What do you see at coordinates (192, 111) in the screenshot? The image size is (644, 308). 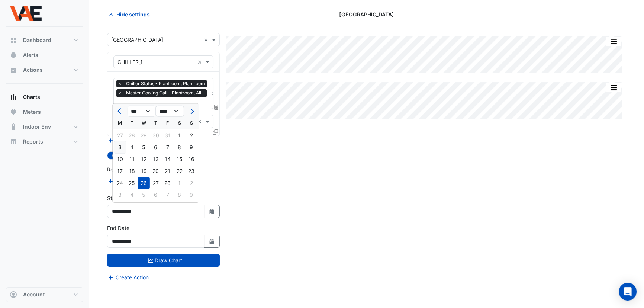 I see `button: Next month` at bounding box center [192, 111].